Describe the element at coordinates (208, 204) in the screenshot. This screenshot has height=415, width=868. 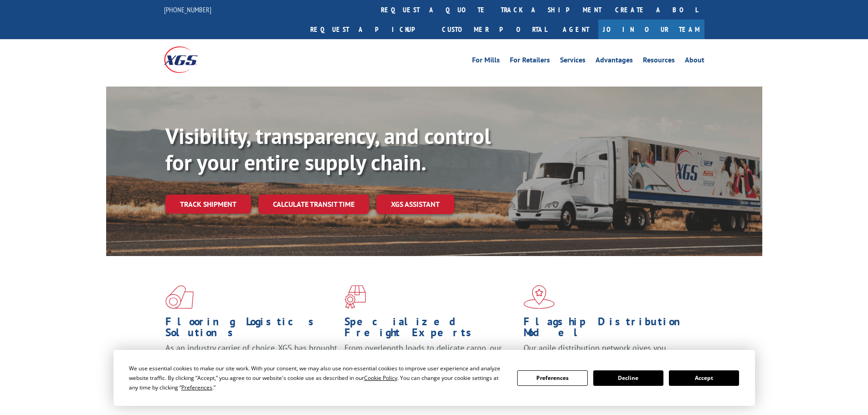
I see `a: Track shipment` at that location.